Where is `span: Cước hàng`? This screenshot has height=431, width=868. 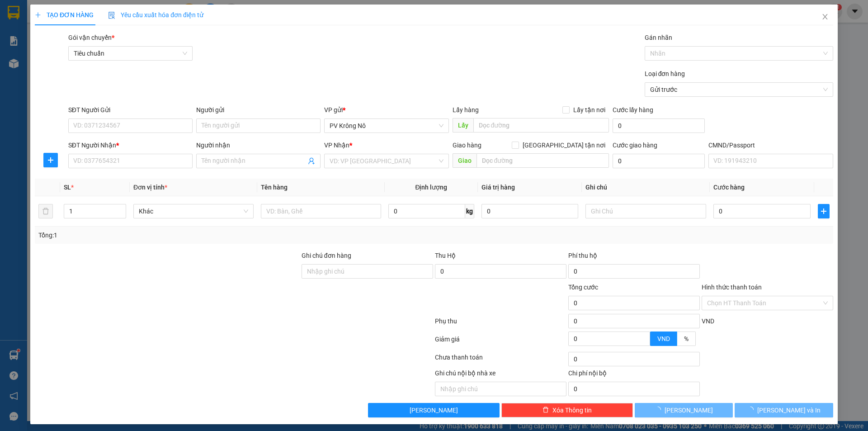 span: Cước hàng is located at coordinates (728, 187).